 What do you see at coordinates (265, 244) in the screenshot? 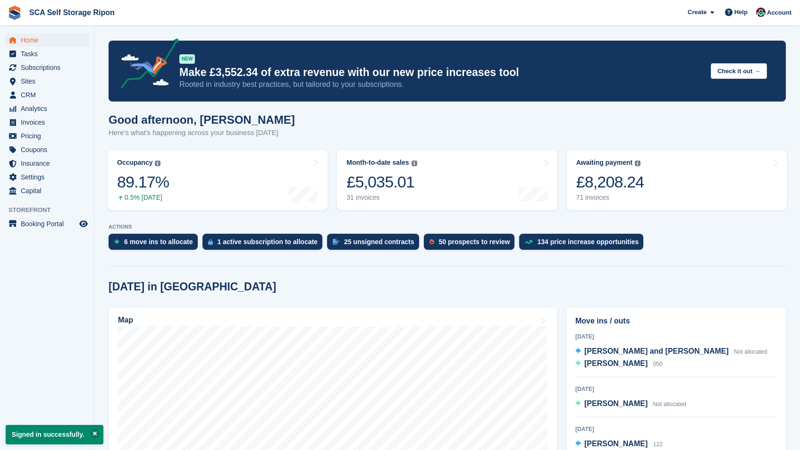
I see `a: 1 active subscription to allocate` at bounding box center [265, 244].